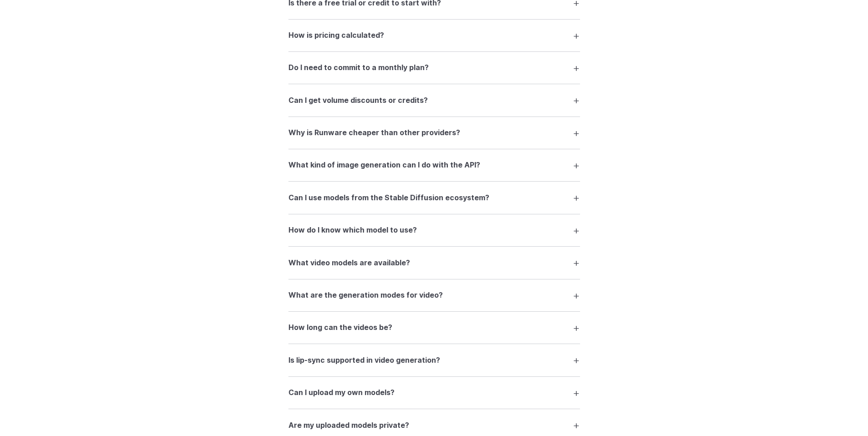 This screenshot has height=436, width=868. What do you see at coordinates (434, 360) in the screenshot?
I see `summary: Is lip-sync supported in video generation?` at bounding box center [434, 360].